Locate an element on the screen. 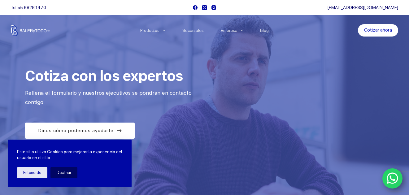 This screenshot has height=195, width=409. button: Declinar is located at coordinates (64, 172).